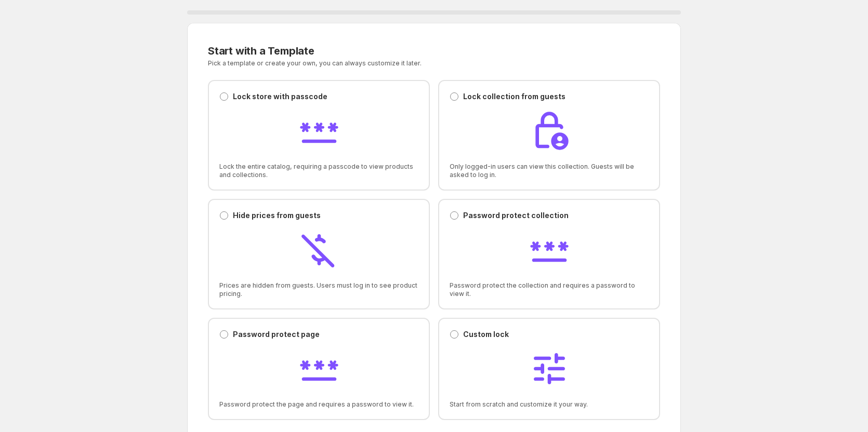 The image size is (868, 432). Describe the element at coordinates (514, 96) in the screenshot. I see `p: Lock collection from guests` at that location.